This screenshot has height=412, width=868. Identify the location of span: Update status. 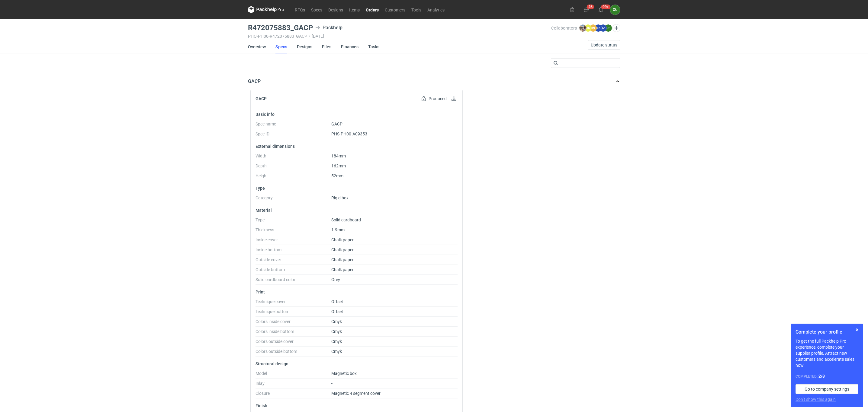
(604, 45).